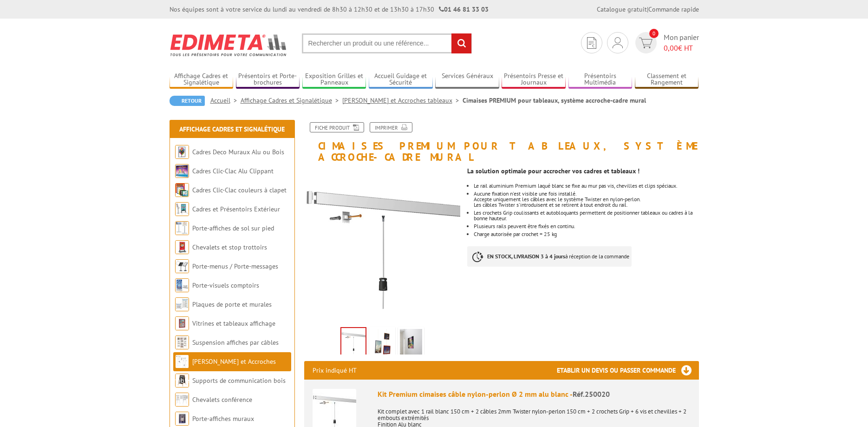  Describe the element at coordinates (233, 228) in the screenshot. I see `a: Porte-affiches de sol sur pied` at that location.